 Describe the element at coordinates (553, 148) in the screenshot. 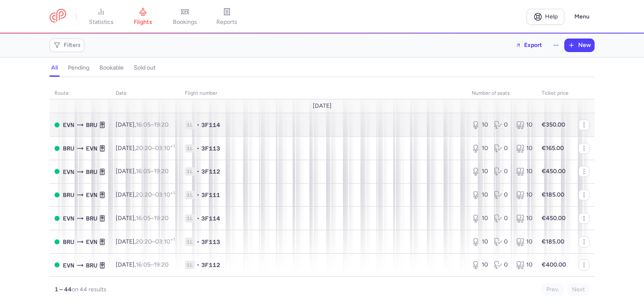

I see `strong: €165.00` at that location.